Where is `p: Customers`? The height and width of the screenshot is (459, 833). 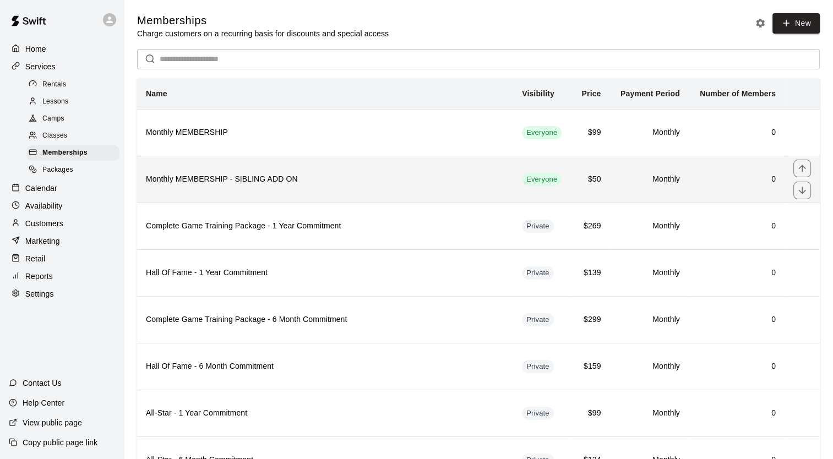 p: Customers is located at coordinates (44, 224).